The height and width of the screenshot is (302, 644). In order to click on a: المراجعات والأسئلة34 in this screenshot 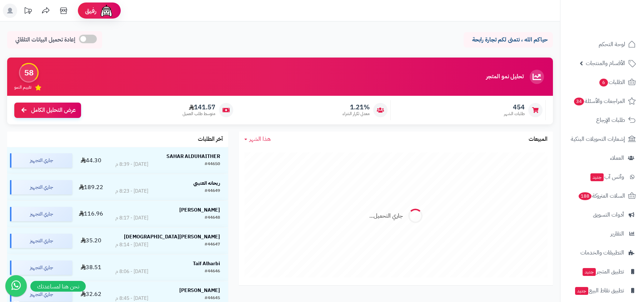, I will do `click(602, 101)`.